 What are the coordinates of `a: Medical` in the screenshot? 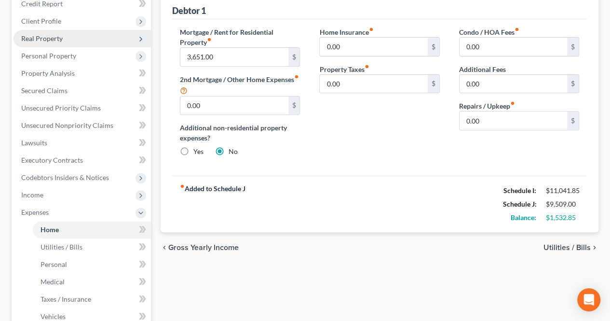 It's located at (92, 282).